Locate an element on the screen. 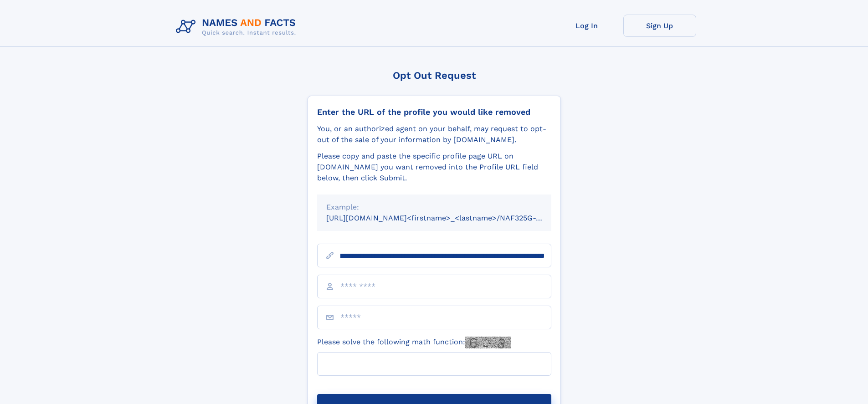 The width and height of the screenshot is (868, 404). a: Sign Up is located at coordinates (659, 25).